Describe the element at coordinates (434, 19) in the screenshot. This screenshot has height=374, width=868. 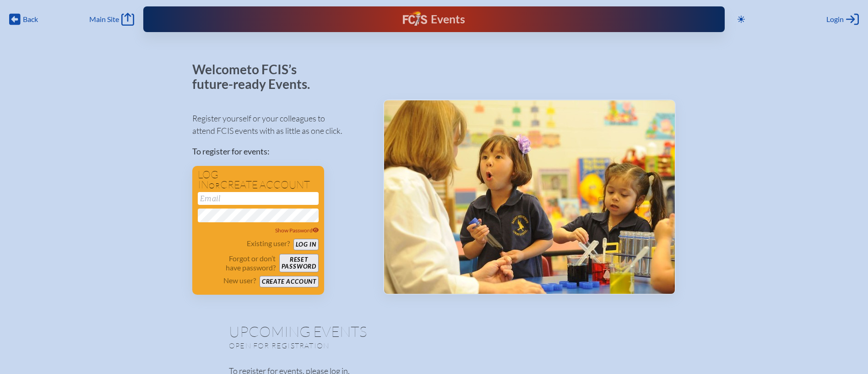
I see `div: FCIS Events — Future ready` at that location.